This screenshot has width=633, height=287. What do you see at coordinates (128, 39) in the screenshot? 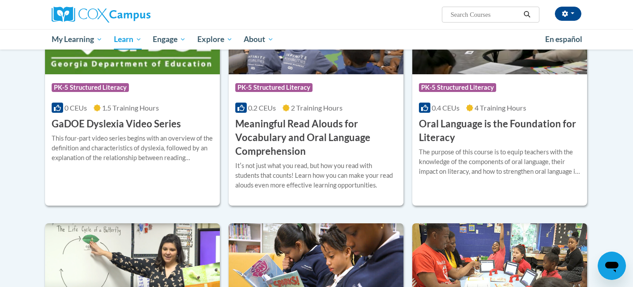
I see `a: Learn` at bounding box center [128, 39].